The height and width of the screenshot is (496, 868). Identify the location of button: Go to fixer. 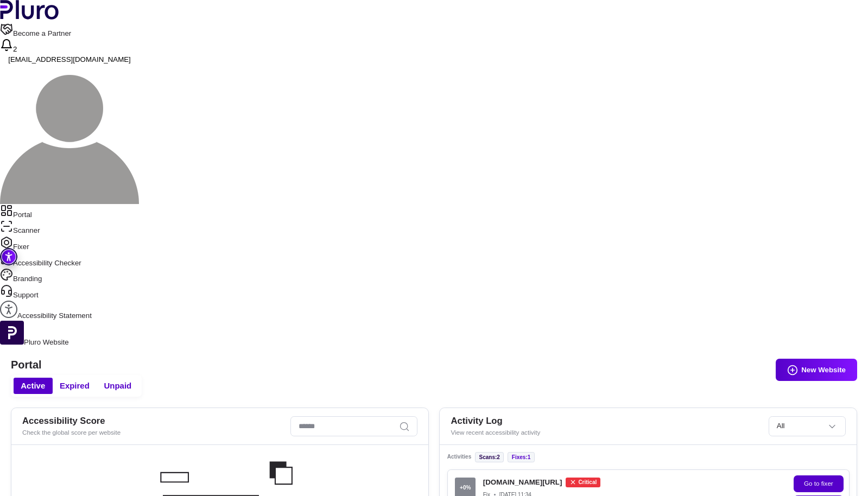
(819, 483).